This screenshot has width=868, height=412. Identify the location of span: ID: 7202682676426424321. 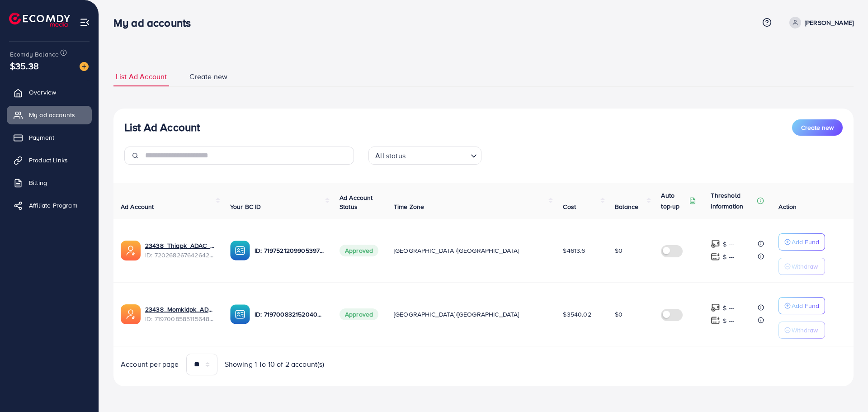
(181, 255).